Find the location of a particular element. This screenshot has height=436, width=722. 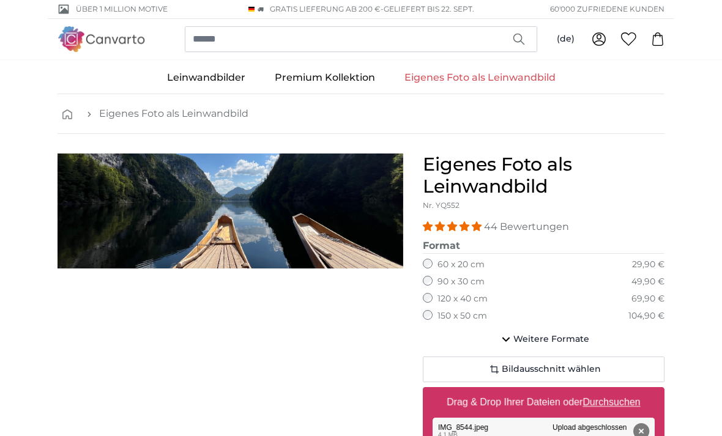

img: Canvarto is located at coordinates (102, 39).